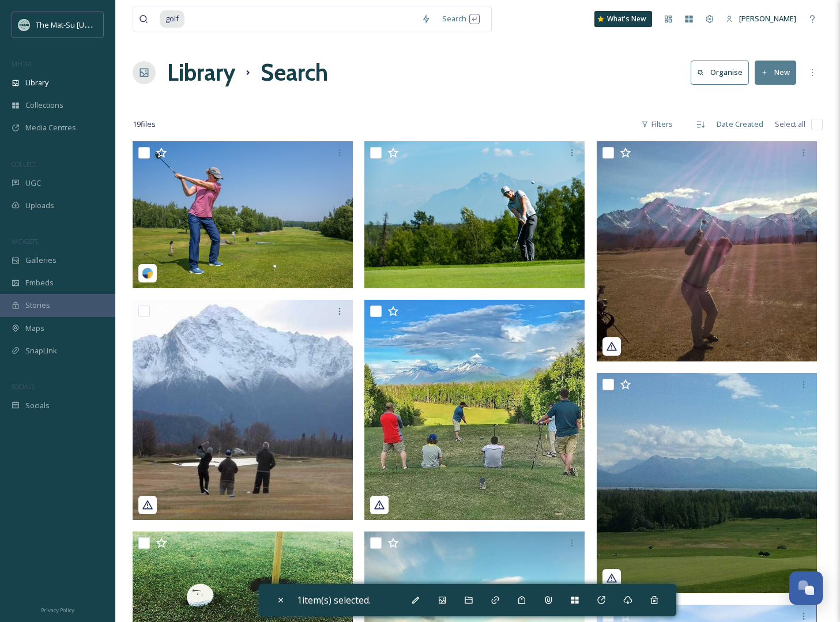 Image resolution: width=840 pixels, height=622 pixels. What do you see at coordinates (806, 588) in the screenshot?
I see `button: Open Chat` at bounding box center [806, 588].